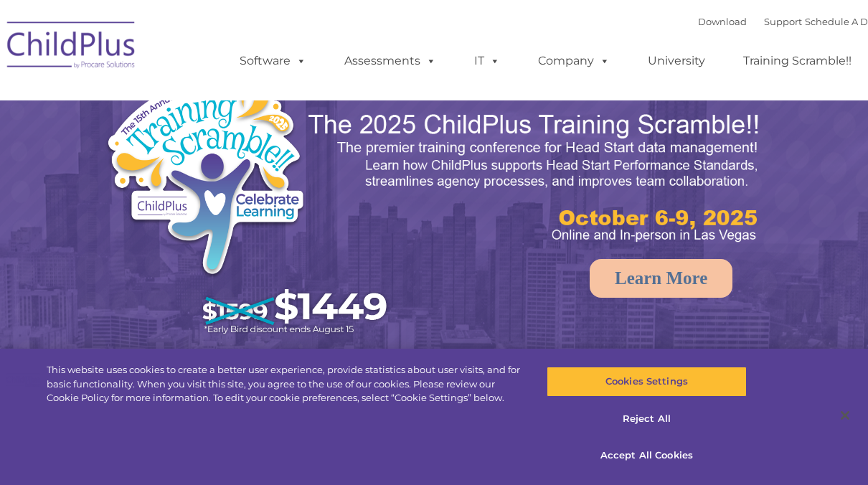 The width and height of the screenshot is (868, 485). What do you see at coordinates (660, 278) in the screenshot?
I see `a: Learn More` at bounding box center [660, 278].